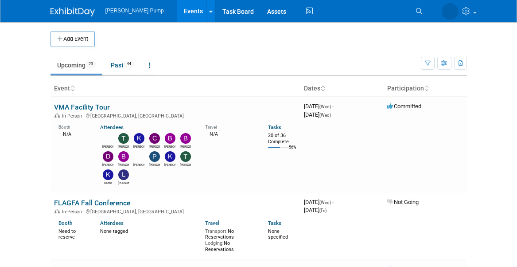  I want to click on img: ExhibitDay, so click(73, 12).